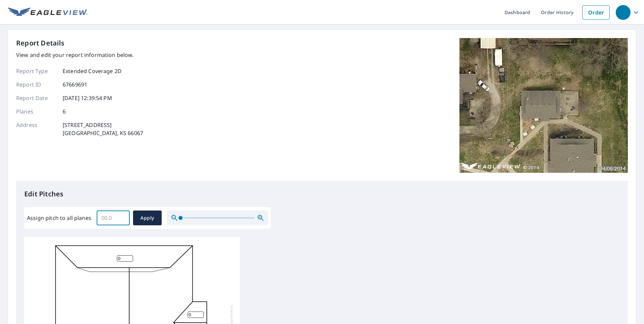  Describe the element at coordinates (75, 84) in the screenshot. I see `p: 67669691` at that location.